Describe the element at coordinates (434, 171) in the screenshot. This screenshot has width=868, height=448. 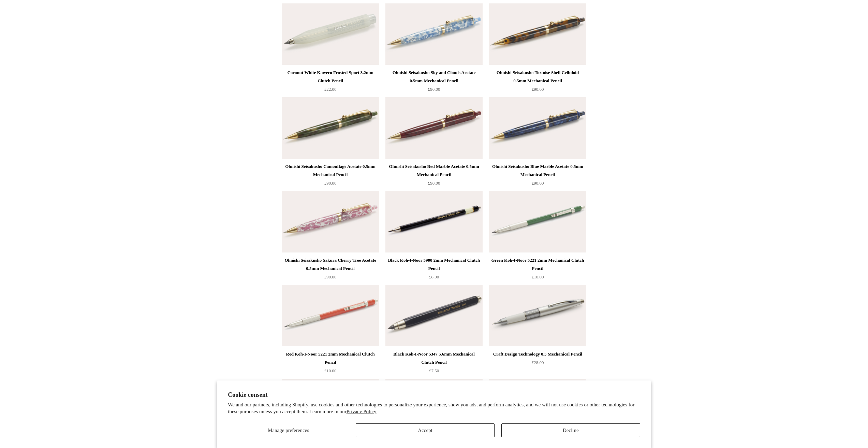
I see `div: Ohnishi Seisakusho Red Marble Acetate 0.5mm Mechanical Pencil` at that location.